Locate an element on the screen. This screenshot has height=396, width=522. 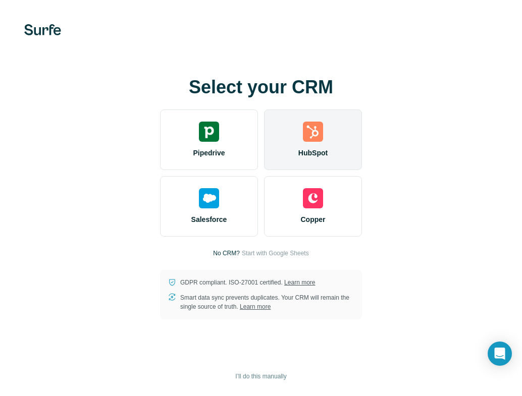
span: Start with Google Sheets is located at coordinates (275, 253).